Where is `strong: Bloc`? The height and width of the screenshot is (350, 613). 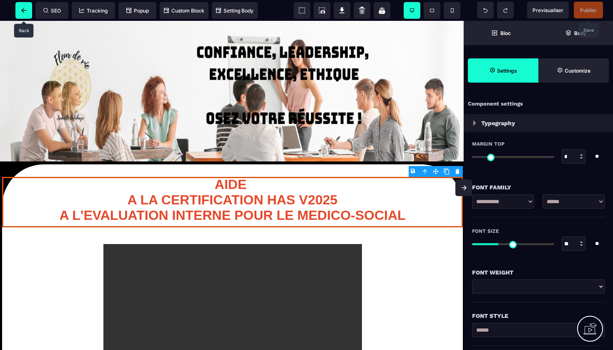
strong: Bloc is located at coordinates (506, 33).